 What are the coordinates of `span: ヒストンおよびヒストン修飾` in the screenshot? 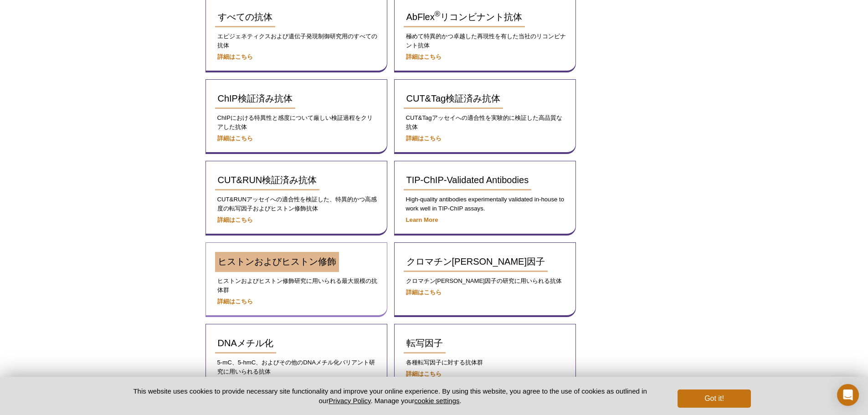 It's located at (277, 261).